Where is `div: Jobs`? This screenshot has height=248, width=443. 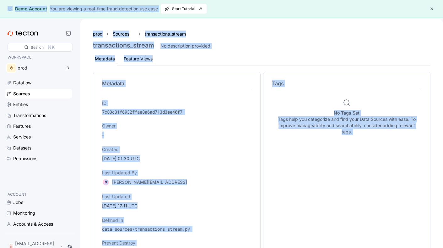
div: Jobs is located at coordinates (18, 202).